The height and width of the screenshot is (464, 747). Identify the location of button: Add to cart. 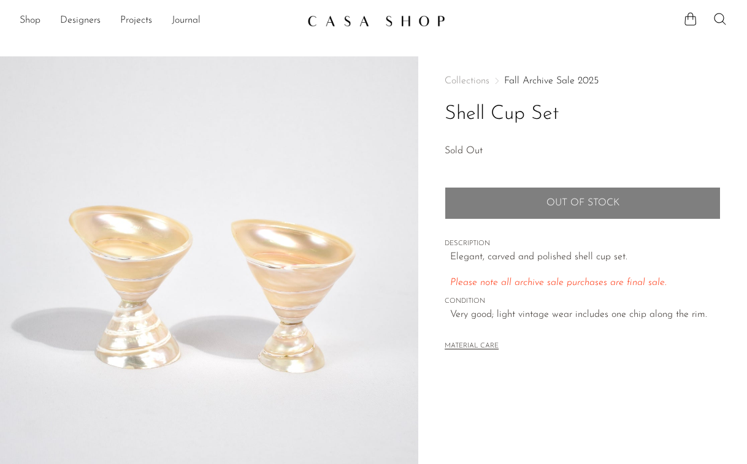
(582, 203).